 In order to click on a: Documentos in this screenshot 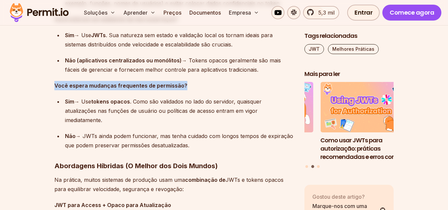, I will do `click(205, 13)`.